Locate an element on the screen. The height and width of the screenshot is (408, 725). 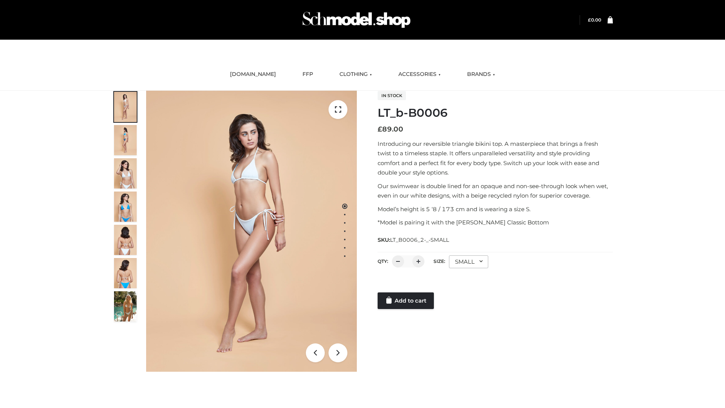
img: ArielClassicBikiniTop_CloudNine_AzureSky_OW114ECO_4-scaled.jpg is located at coordinates (125, 206).